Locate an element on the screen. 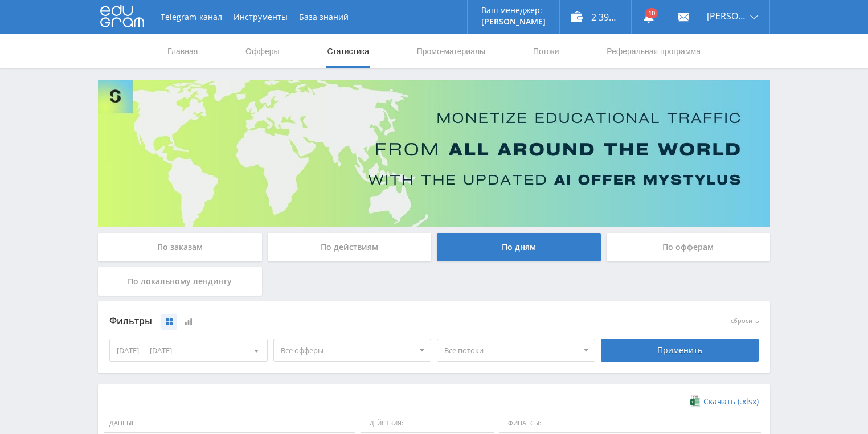 The height and width of the screenshot is (434, 868). span: Все потоки is located at coordinates (511, 350).